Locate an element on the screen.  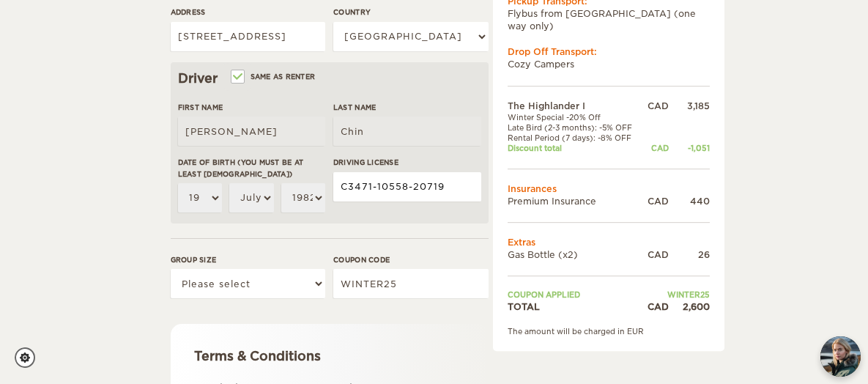
td: Rental Period (7 days): -8% OFF is located at coordinates (575, 138).